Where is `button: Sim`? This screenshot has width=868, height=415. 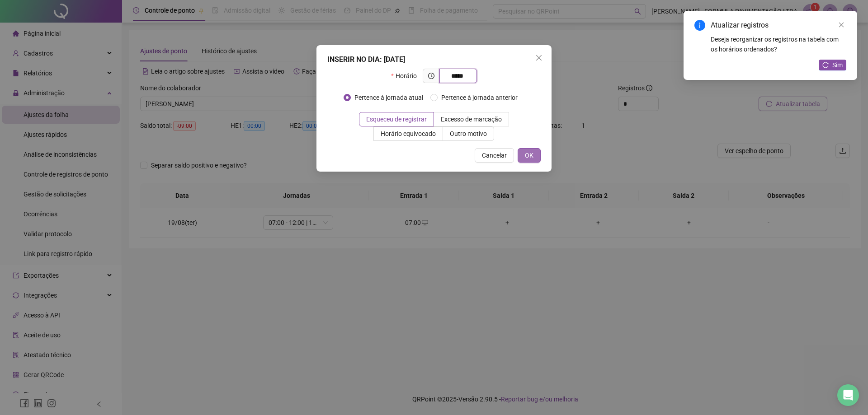
button: Sim is located at coordinates (832, 65).